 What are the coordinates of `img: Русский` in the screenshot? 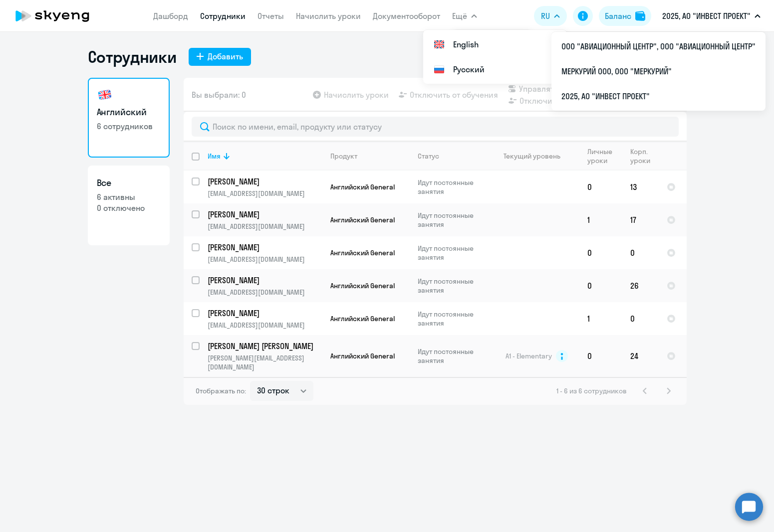 It's located at (439, 69).